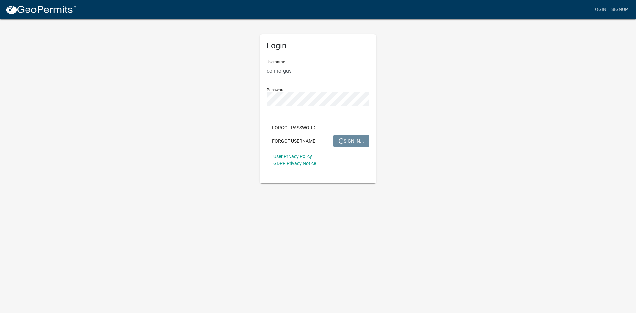 The width and height of the screenshot is (636, 313). I want to click on a: User Privacy Policy, so click(292, 156).